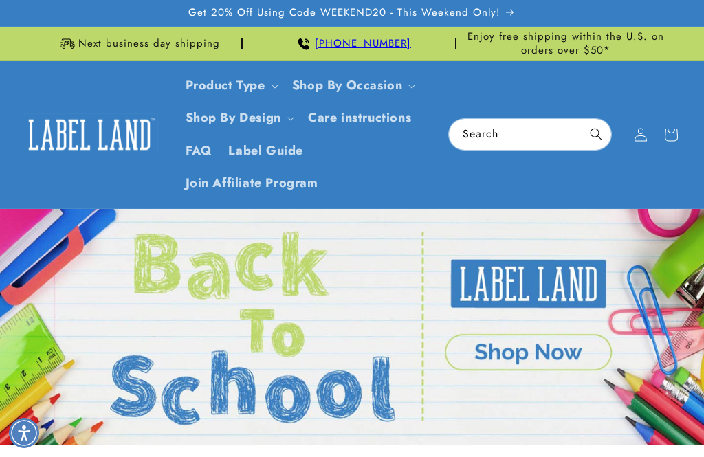 The image size is (704, 457). Describe the element at coordinates (252, 183) in the screenshot. I see `a: Join Affiliate Program` at that location.